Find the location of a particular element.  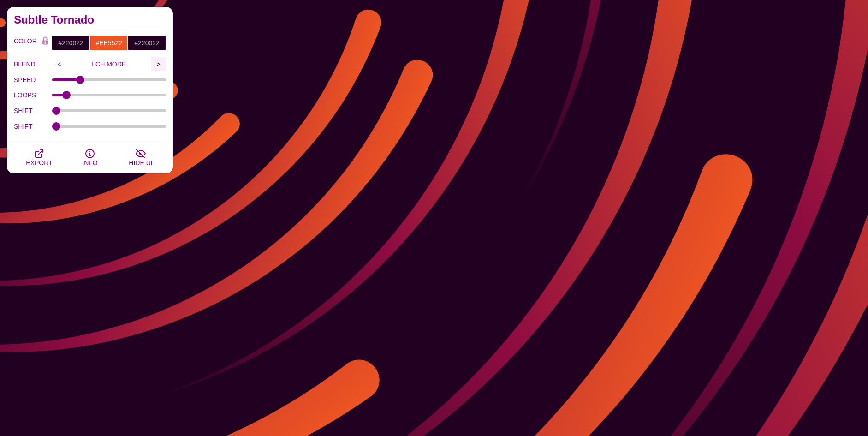

h2: Subtle Tornado is located at coordinates (90, 20).